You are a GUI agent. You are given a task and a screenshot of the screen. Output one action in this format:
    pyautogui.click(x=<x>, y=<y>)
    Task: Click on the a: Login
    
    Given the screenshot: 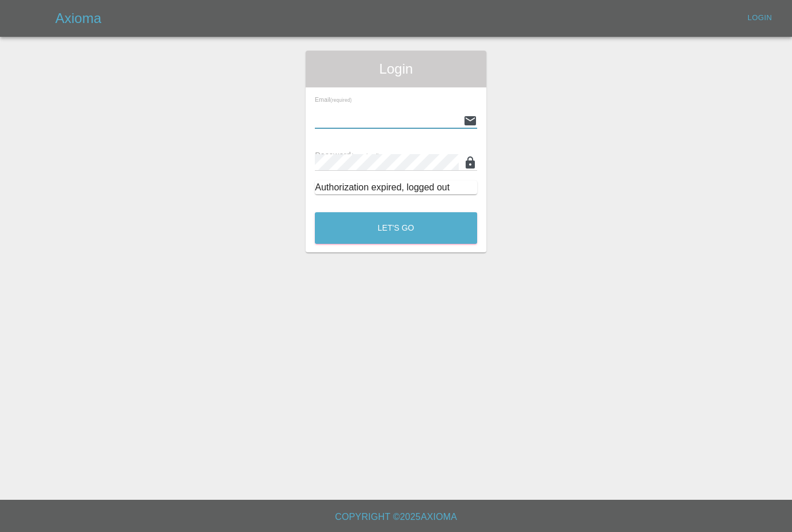 What is the action you would take?
    pyautogui.click(x=760, y=18)
    